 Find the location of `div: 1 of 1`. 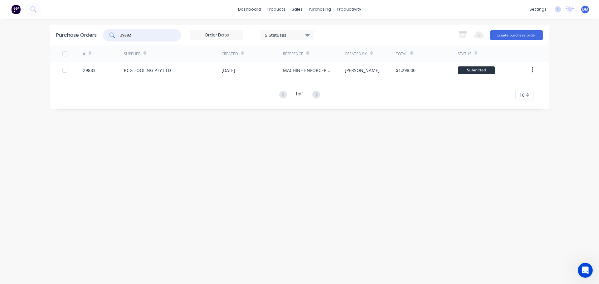

div: 1 of 1 is located at coordinates (300, 95).